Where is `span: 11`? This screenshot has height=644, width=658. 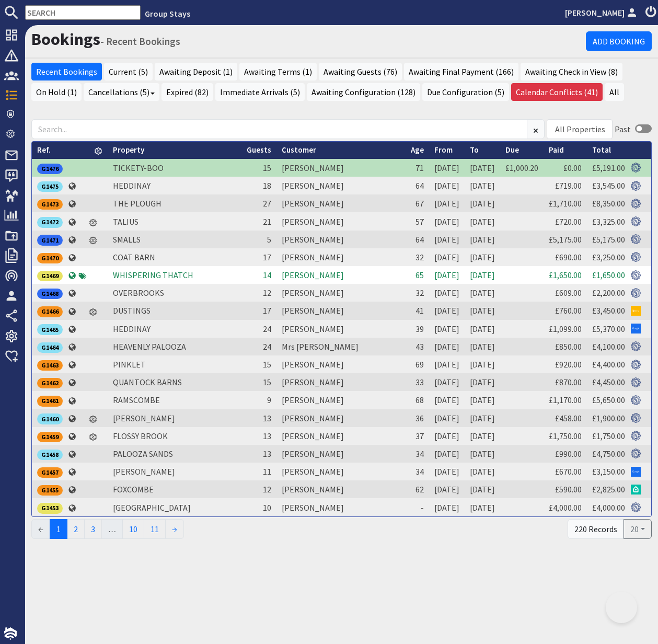 span: 11 is located at coordinates (267, 471).